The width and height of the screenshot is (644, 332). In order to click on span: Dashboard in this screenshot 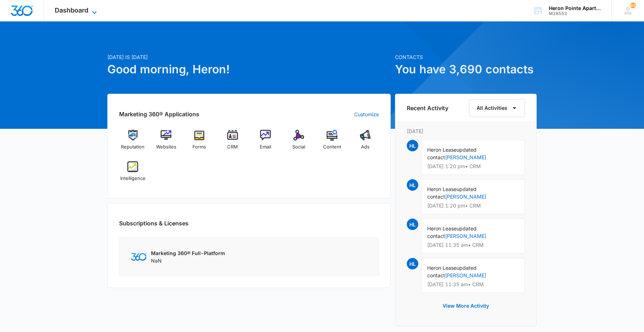, I will do `click(72, 10)`.